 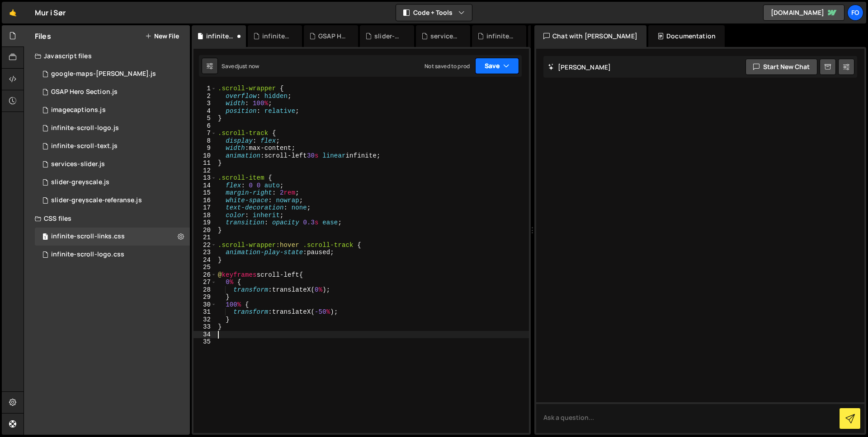 I want to click on div: 28, so click(x=205, y=290).